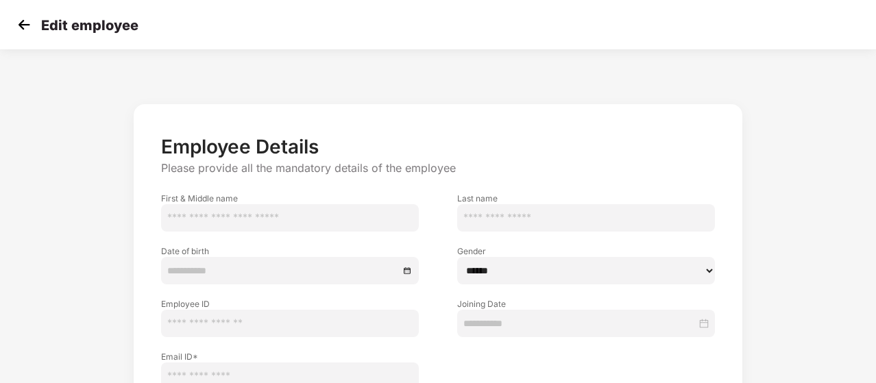  What do you see at coordinates (290, 357) in the screenshot?
I see `label: Email ID` at bounding box center [290, 357].